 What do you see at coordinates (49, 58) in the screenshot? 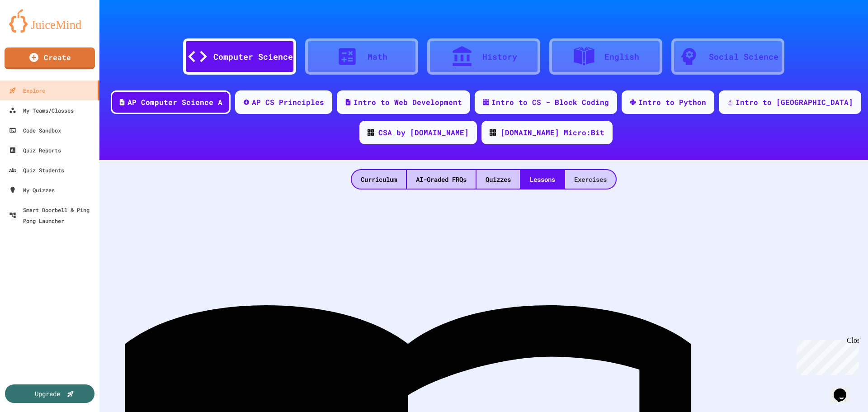
I see `a: Create` at bounding box center [49, 58].